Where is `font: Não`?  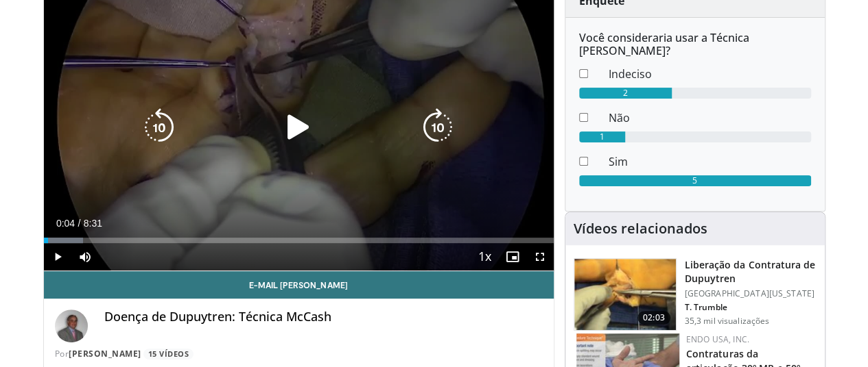 font: Não is located at coordinates (619, 117).